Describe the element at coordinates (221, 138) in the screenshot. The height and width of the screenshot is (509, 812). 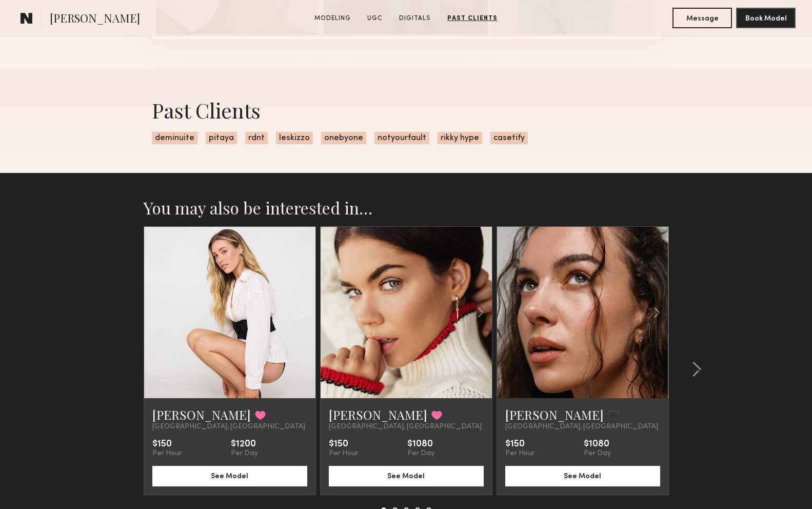
I see `span: pitaya` at that location.